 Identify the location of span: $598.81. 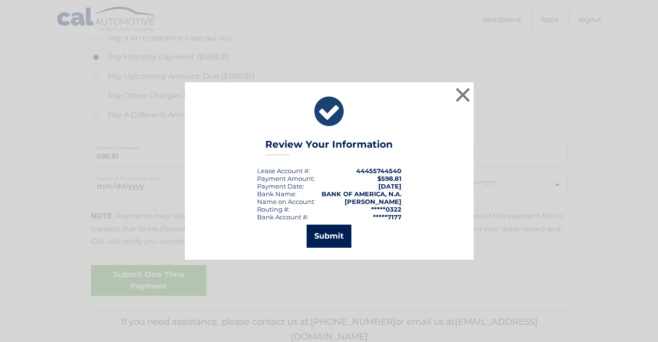
(389, 179).